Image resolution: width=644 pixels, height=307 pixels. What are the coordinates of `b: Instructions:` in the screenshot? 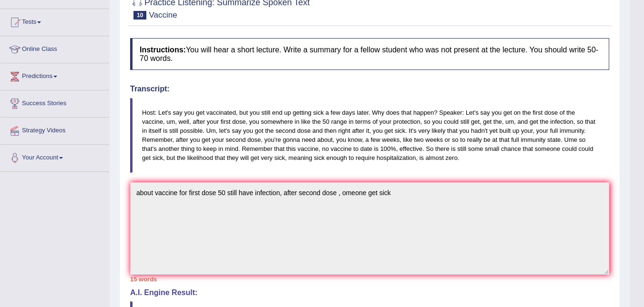 It's located at (162, 50).